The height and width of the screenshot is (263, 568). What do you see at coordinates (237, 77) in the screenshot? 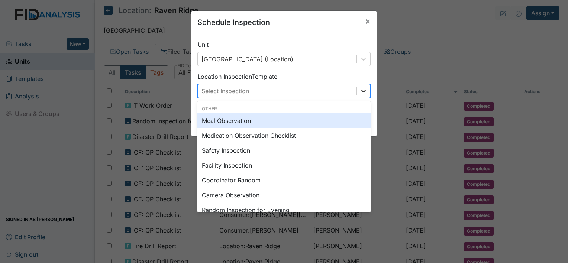
I see `label: Location Inspection Template` at bounding box center [237, 77].